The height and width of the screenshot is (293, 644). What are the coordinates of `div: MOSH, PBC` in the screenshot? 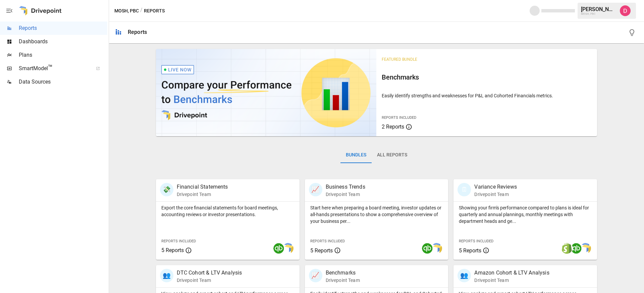 It's located at (598, 14).